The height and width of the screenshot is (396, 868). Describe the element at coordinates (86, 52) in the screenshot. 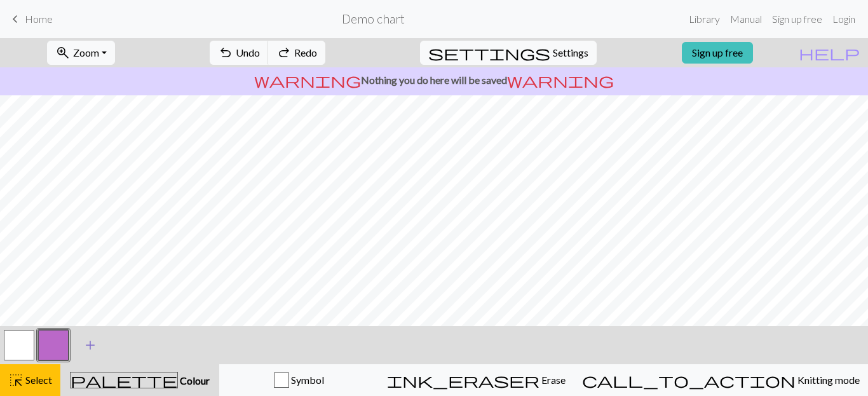

I see `span: Zoom` at that location.